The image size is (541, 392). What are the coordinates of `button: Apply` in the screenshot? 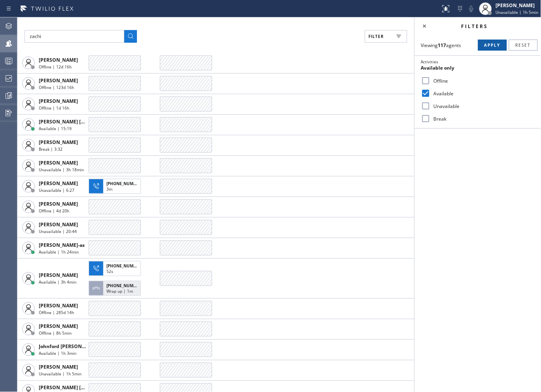 It's located at (492, 45).